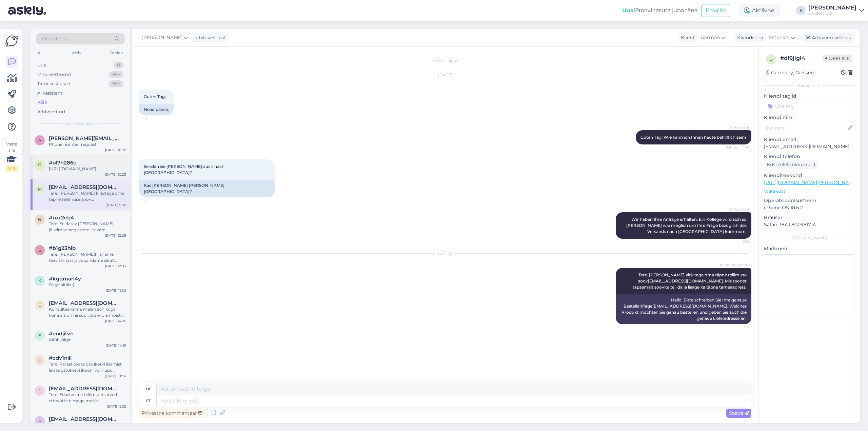 This screenshot has width=868, height=431. Describe the element at coordinates (61, 333) in the screenshot. I see `span: #endjifvn` at that location.